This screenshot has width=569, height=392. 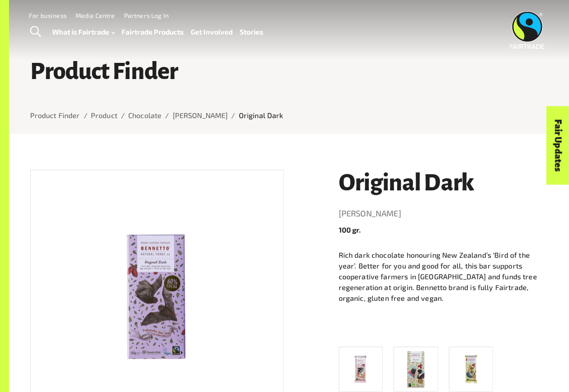 I want to click on a: For business, so click(x=48, y=15).